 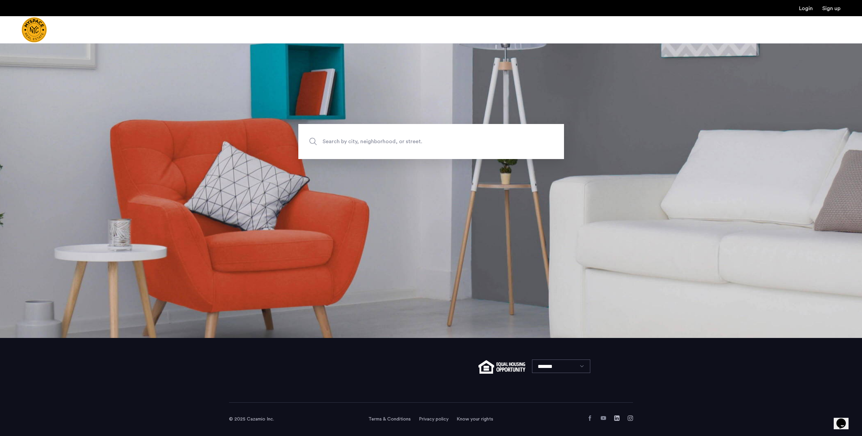 What do you see at coordinates (806, 8) in the screenshot?
I see `a: Login` at bounding box center [806, 8].